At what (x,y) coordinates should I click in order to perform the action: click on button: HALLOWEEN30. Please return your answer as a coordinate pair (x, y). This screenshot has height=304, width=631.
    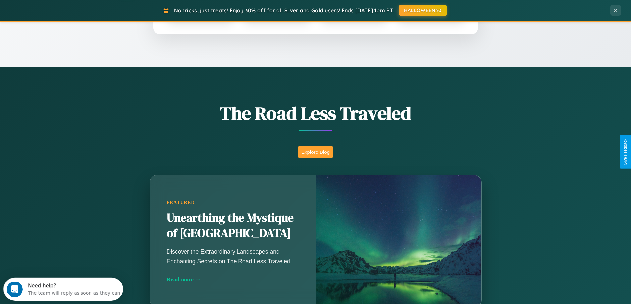
    Looking at the image, I should click on (423, 10).